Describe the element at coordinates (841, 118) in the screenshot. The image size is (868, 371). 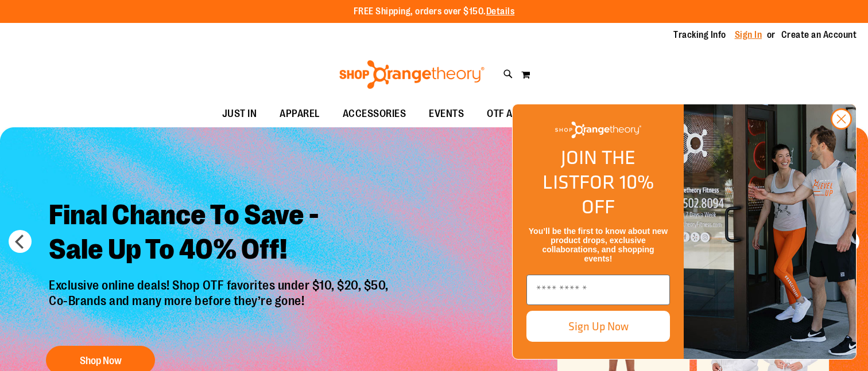
I see `button: Close dialog` at that location.